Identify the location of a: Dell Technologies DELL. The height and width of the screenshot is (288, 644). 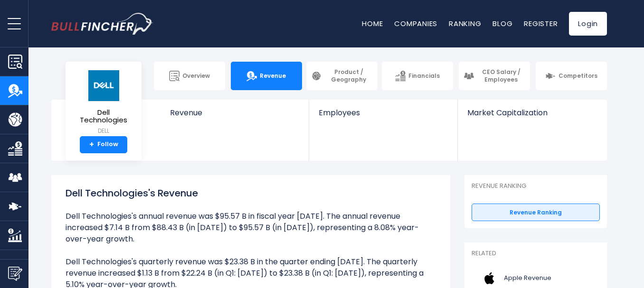
(104, 102).